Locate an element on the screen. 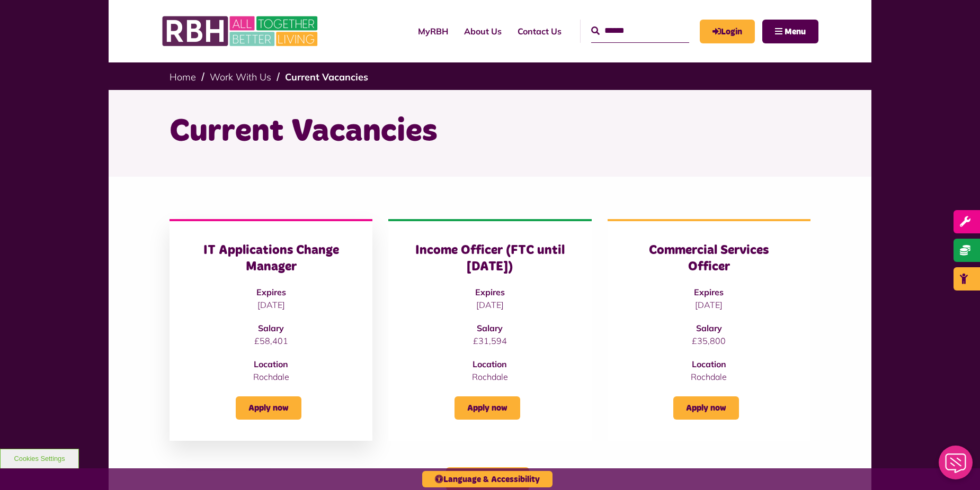 The height and width of the screenshot is (490, 980). h1: Current Vacancies is located at coordinates (490, 132).